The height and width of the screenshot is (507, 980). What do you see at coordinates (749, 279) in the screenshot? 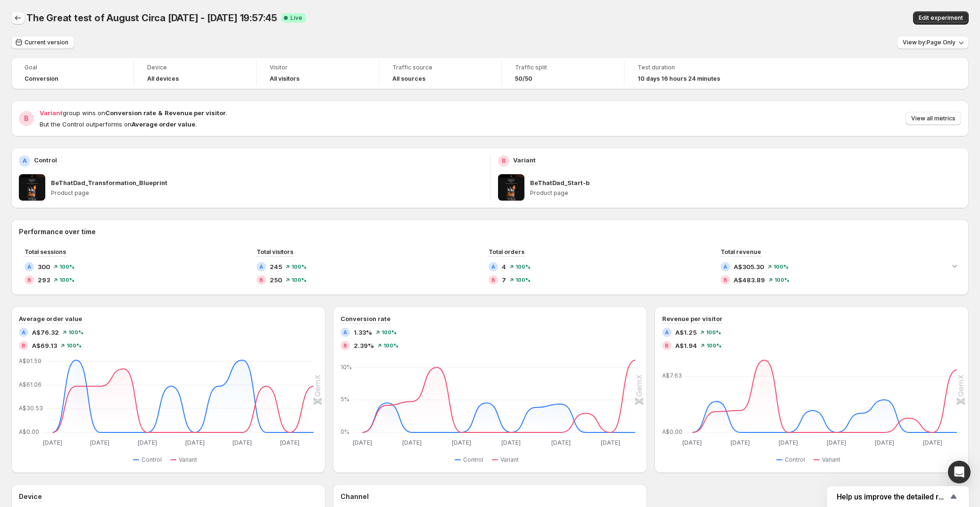
I see `span: A$483.89` at bounding box center [749, 279].